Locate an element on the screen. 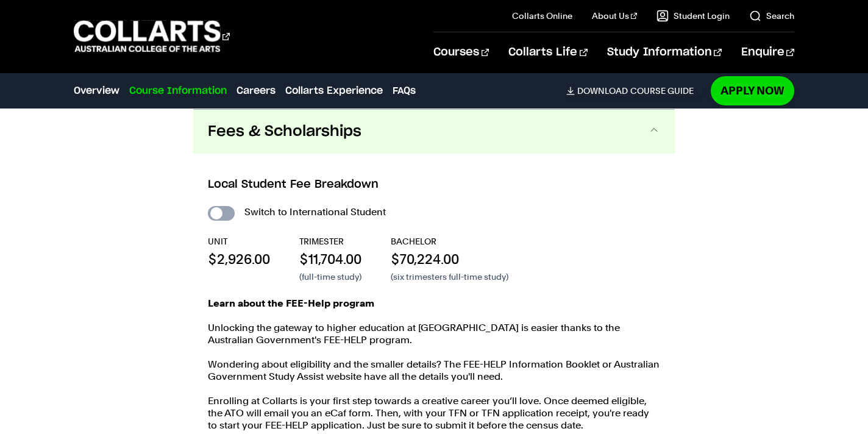 The height and width of the screenshot is (434, 868). a: Course Information is located at coordinates (178, 91).